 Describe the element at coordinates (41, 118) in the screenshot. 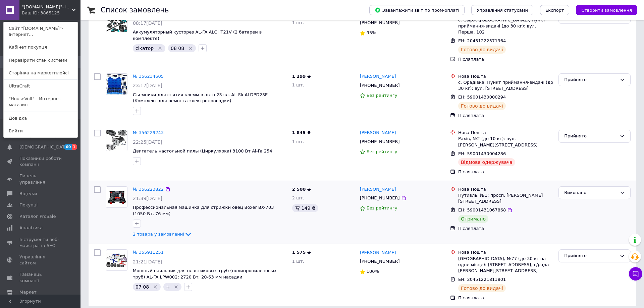

I see `a: Довідка` at that location.